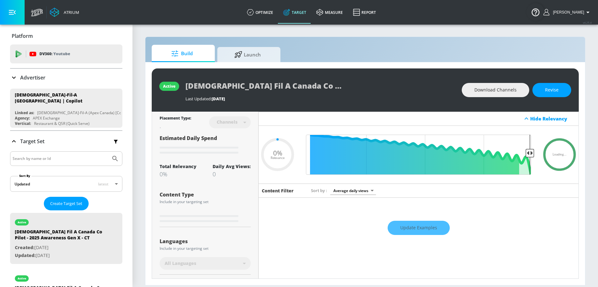  Describe the element at coordinates (66, 54) in the screenshot. I see `div: DV360: Youtube` at that location.